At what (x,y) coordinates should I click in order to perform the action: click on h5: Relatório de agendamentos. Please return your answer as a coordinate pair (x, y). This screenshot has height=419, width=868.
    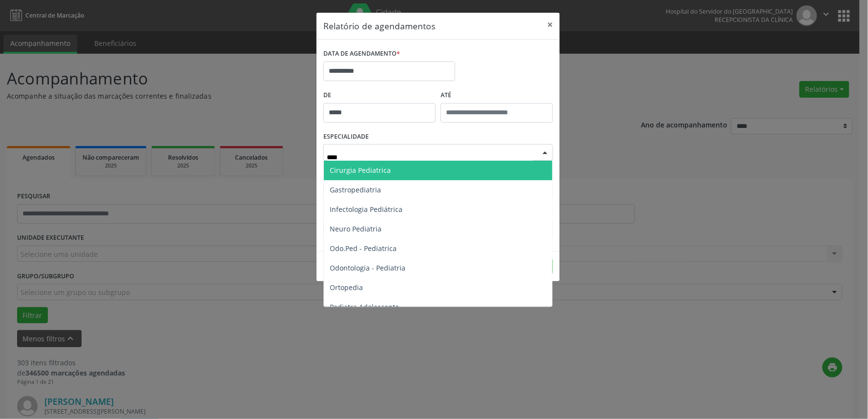
    Looking at the image, I should click on (379, 26).